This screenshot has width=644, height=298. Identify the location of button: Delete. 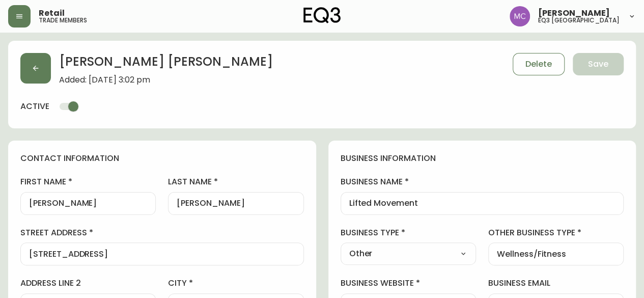
(539, 64).